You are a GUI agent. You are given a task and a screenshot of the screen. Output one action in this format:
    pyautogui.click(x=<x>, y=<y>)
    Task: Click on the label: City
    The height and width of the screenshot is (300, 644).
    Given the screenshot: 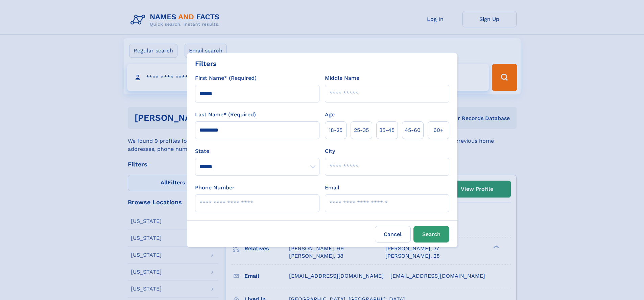 What is the action you would take?
    pyautogui.click(x=329, y=152)
    